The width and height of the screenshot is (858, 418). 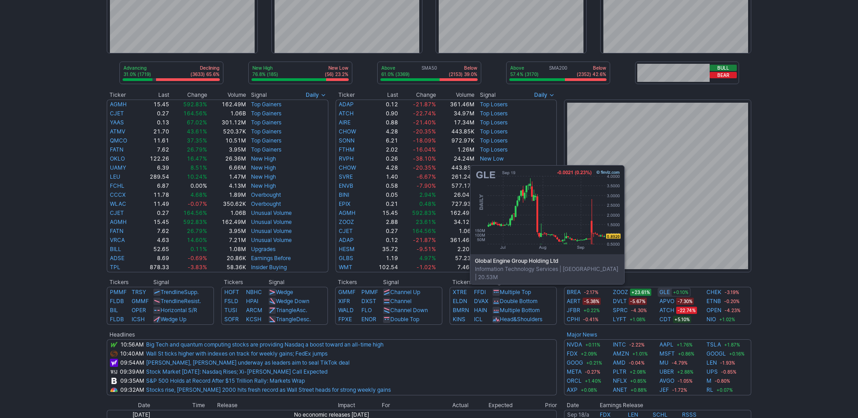 I want to click on a: CPHI, so click(x=573, y=319).